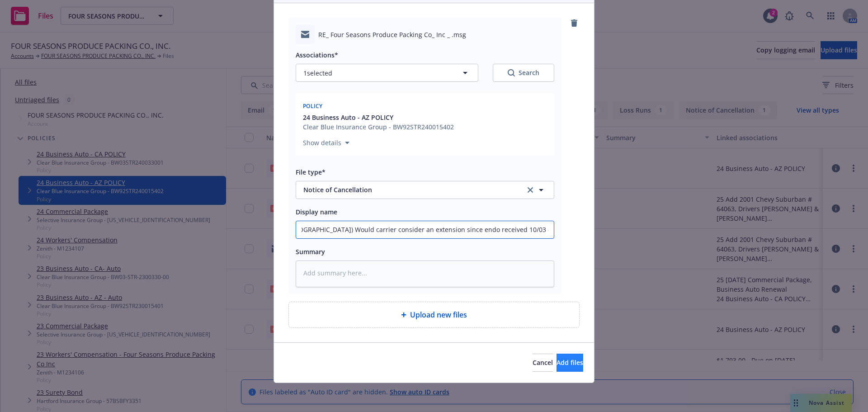 The height and width of the screenshot is (412, 868). I want to click on span: Associations*, so click(317, 55).